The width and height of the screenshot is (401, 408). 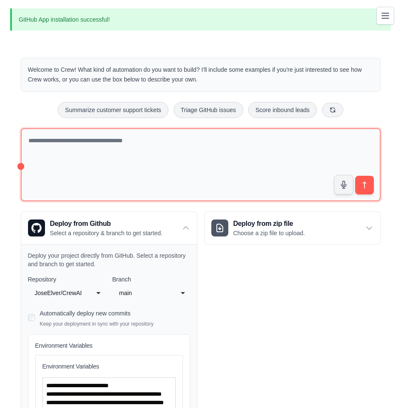 What do you see at coordinates (109, 366) in the screenshot?
I see `h3: Environment Variables` at bounding box center [109, 366].